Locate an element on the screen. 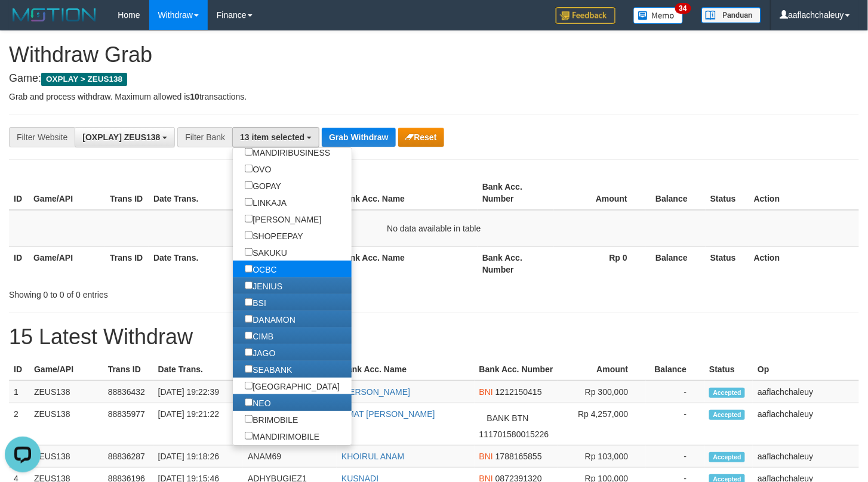  div: Showing 0 to 0 of 0 entries is located at coordinates (181, 292).